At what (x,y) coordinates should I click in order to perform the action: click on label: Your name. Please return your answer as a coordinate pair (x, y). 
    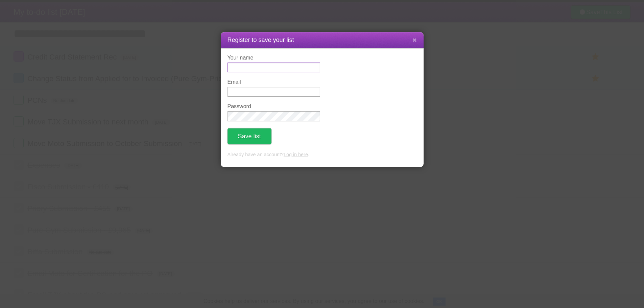
    Looking at the image, I should click on (274, 58).